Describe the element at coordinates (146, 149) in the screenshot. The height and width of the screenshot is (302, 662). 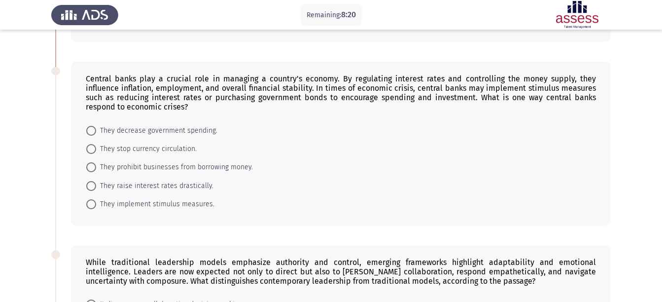
I see `span: They stop currency circulation.` at that location.